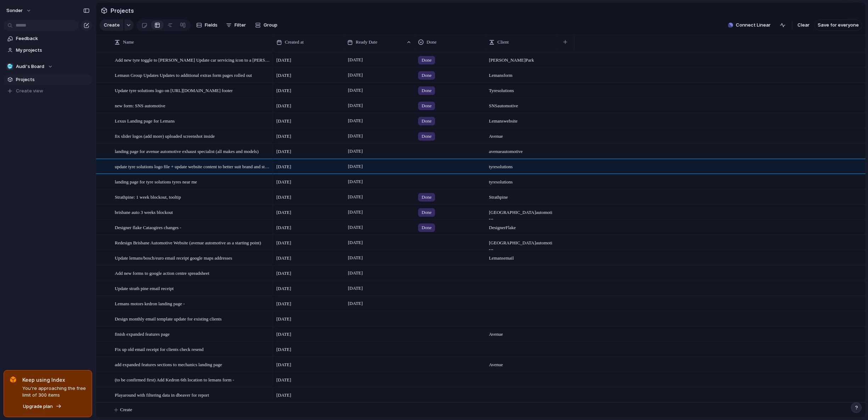  Describe the element at coordinates (366, 42) in the screenshot. I see `span: Ready Date` at that location.